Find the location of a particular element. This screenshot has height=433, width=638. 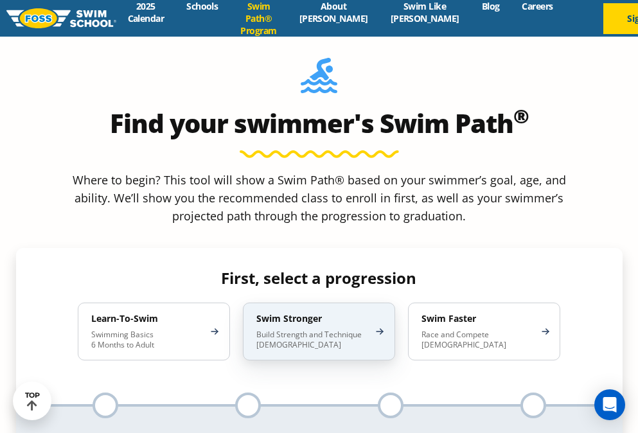

h4: Swim Stronger is located at coordinates (312, 319).